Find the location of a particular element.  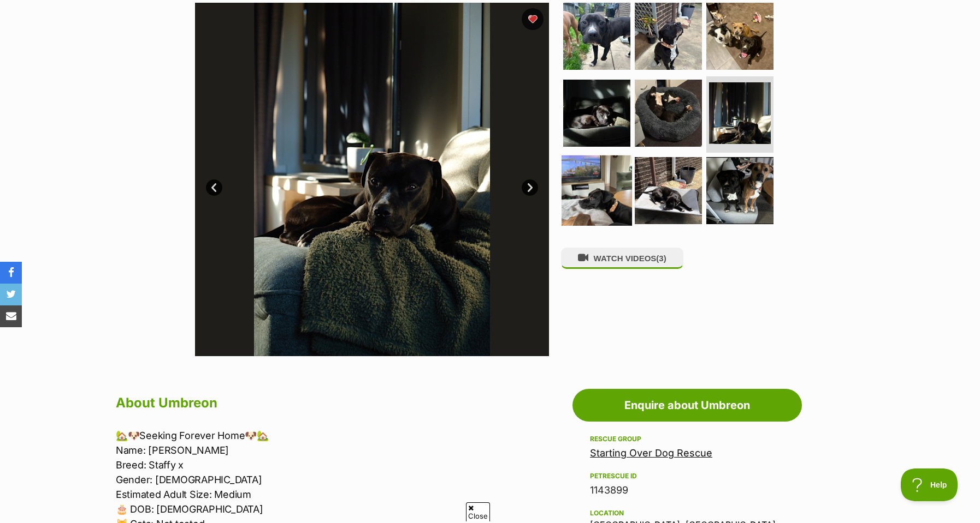

a: Starting Over Dog Rescue is located at coordinates (651, 453).